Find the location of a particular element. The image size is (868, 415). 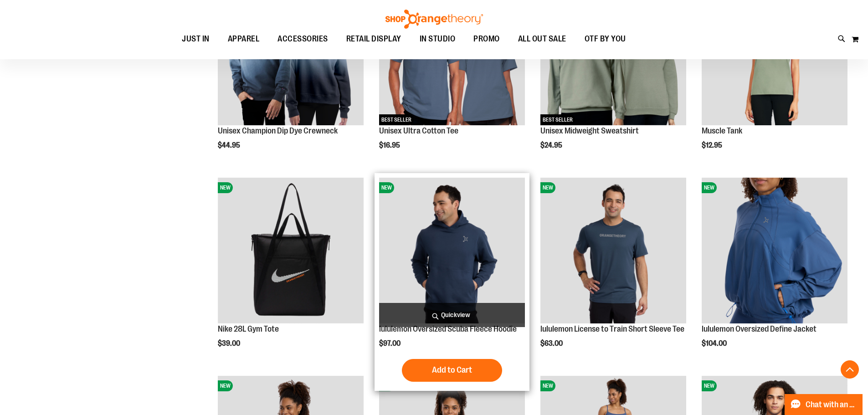

span: RETAIL DISPLAY is located at coordinates (374, 39).